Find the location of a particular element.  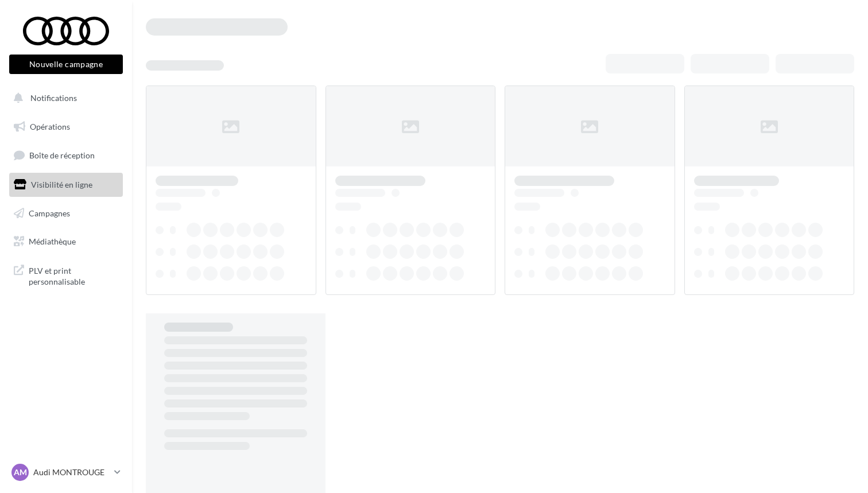

span: AM is located at coordinates (20, 473).